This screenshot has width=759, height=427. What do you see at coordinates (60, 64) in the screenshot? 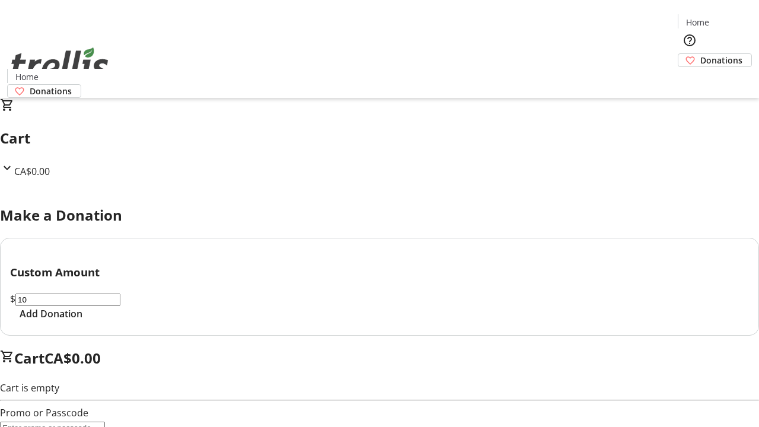
I see `img: Orient E2E Organization nT60z8YMDY's Logo` at bounding box center [60, 64].